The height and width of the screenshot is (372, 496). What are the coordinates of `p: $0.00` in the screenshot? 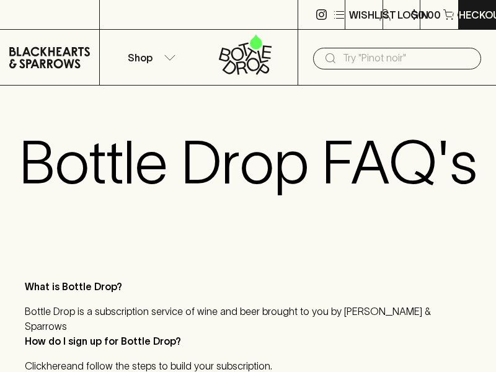 It's located at (426, 15).